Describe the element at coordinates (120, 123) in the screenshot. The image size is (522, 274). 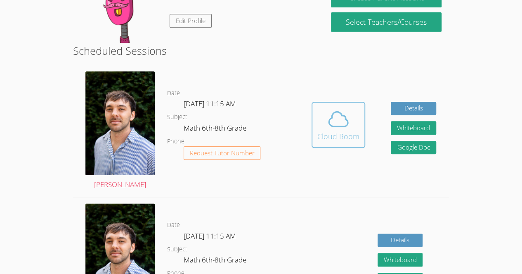
I see `img: profile.jpg` at that location.